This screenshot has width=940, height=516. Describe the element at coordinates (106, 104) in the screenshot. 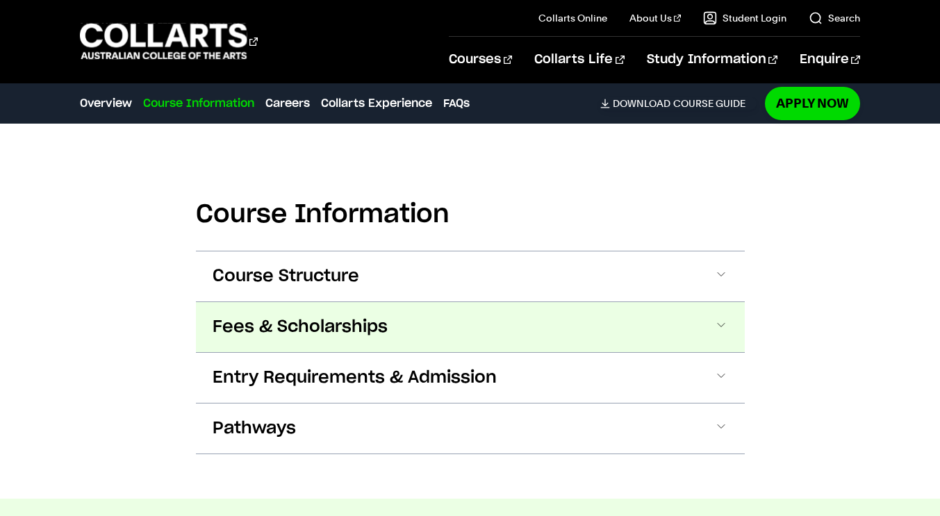

I see `a: Overview` at that location.